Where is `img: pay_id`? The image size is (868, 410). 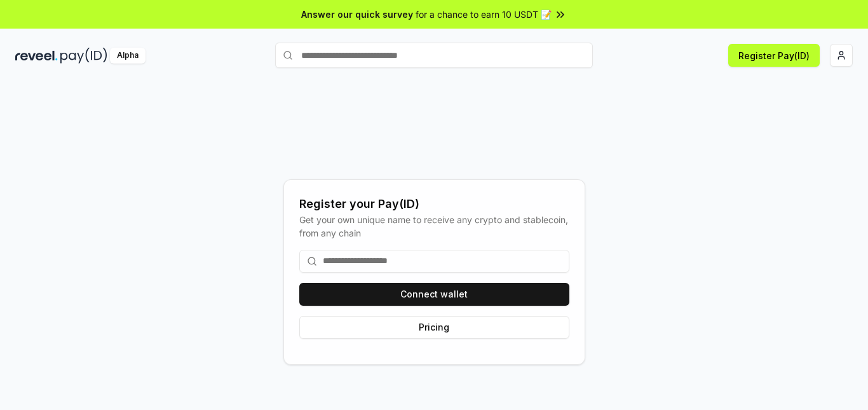
img: pay_id is located at coordinates (84, 55).